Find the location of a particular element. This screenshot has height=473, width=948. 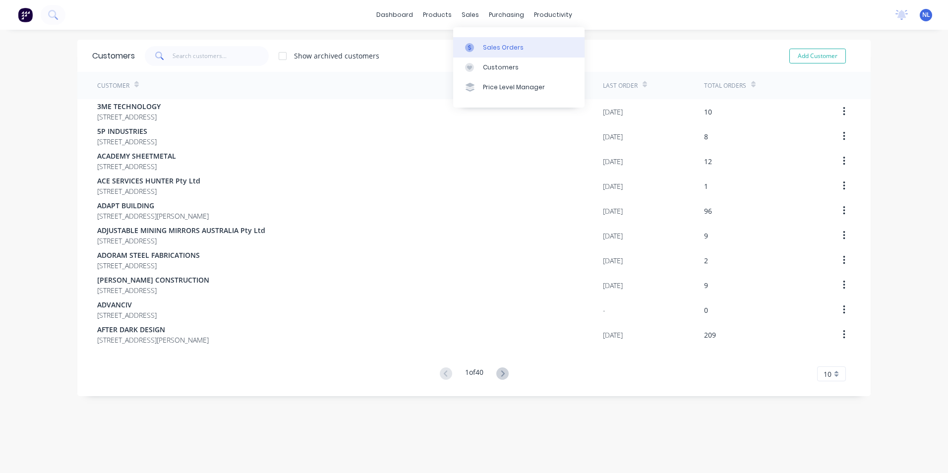

div: Sales Orders is located at coordinates (503, 48).